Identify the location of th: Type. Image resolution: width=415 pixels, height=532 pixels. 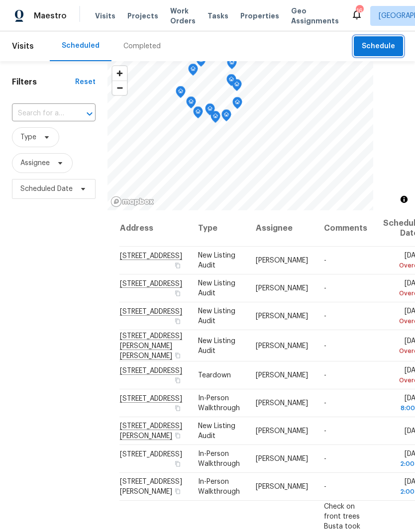
(219, 228).